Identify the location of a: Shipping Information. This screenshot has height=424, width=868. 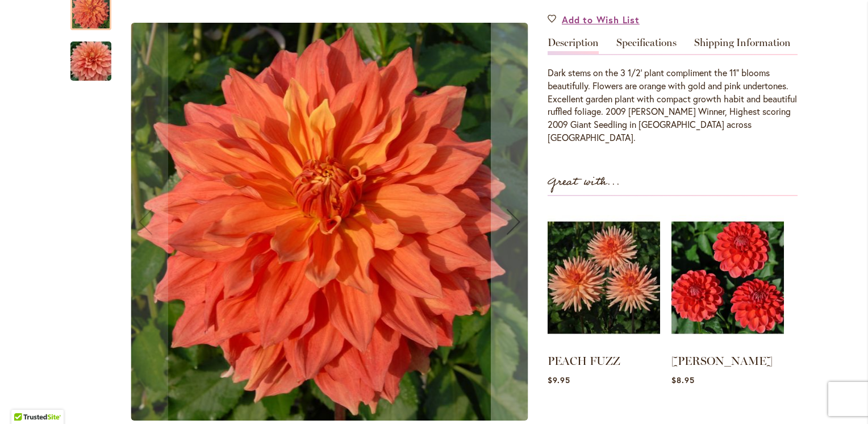
(742, 46).